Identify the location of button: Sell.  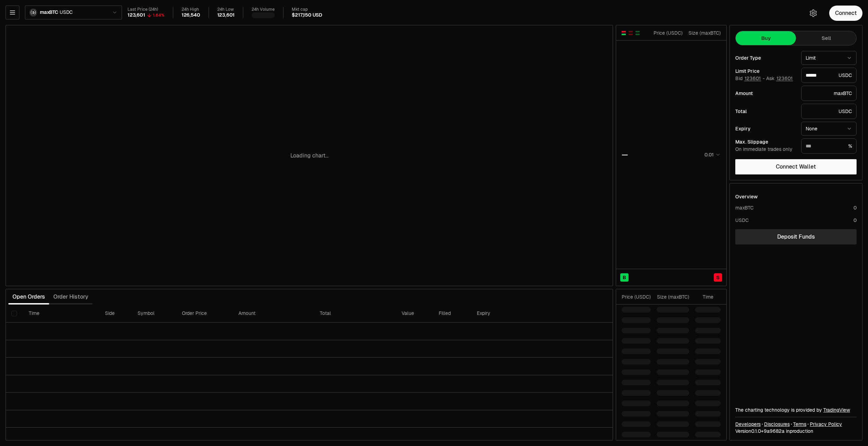
(826, 38).